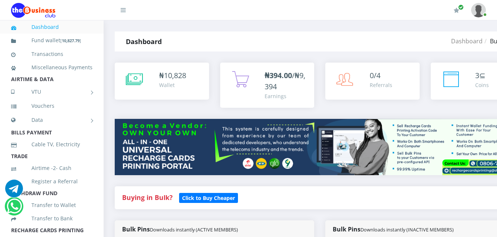 This screenshot has height=237, width=497. I want to click on div: Coins, so click(482, 85).